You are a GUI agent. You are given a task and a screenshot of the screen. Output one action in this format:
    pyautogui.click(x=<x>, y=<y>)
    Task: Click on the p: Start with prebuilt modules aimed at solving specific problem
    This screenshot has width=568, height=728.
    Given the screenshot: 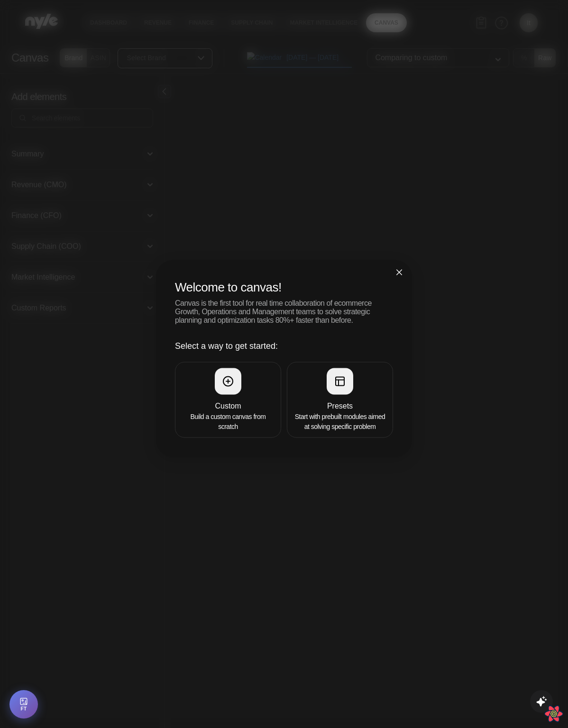 What is the action you would take?
    pyautogui.click(x=340, y=422)
    